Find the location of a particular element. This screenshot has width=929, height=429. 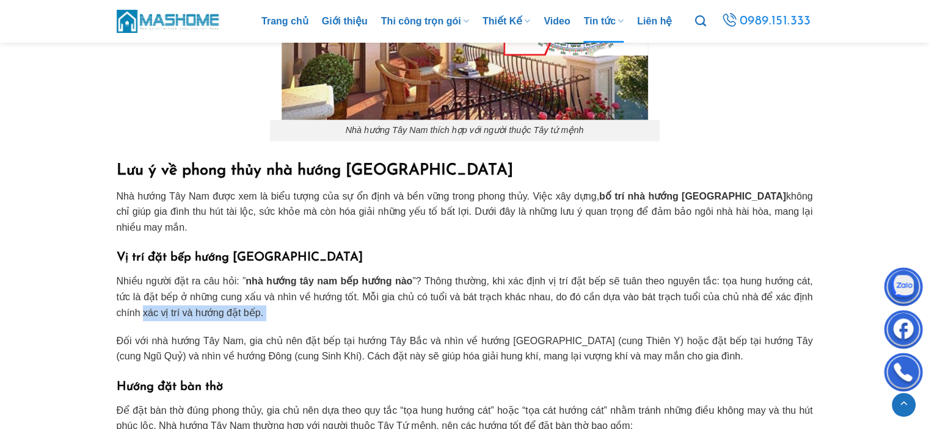

strong: nhà hướng tây nam bếp hướng nào is located at coordinates (329, 281).